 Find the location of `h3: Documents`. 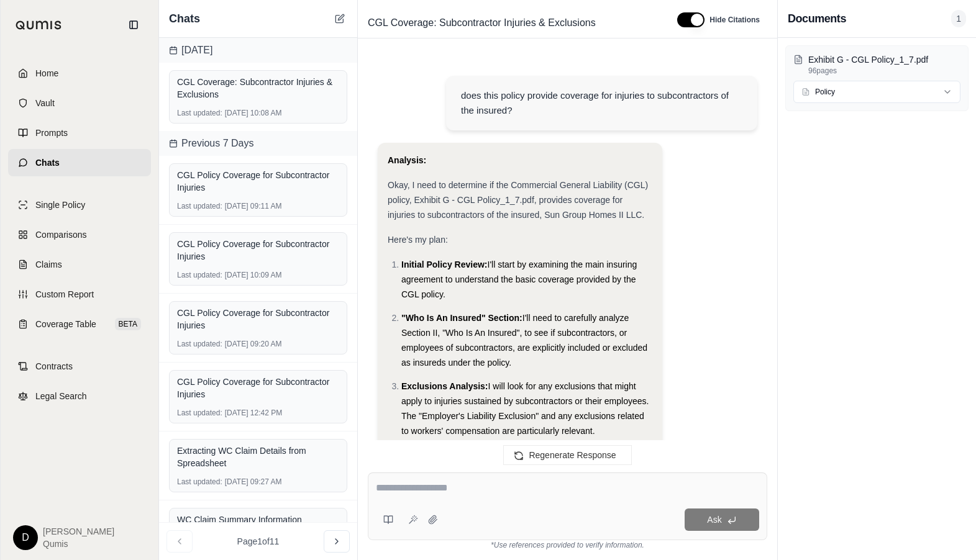

h3: Documents is located at coordinates (817, 18).